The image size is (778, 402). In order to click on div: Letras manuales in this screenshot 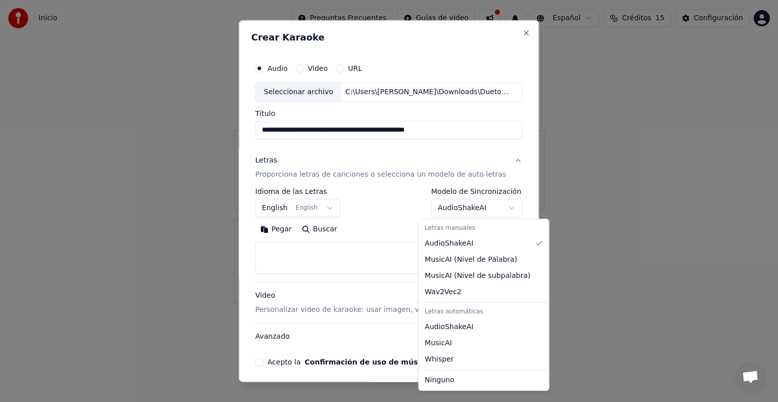, I will do `click(484, 228)`.